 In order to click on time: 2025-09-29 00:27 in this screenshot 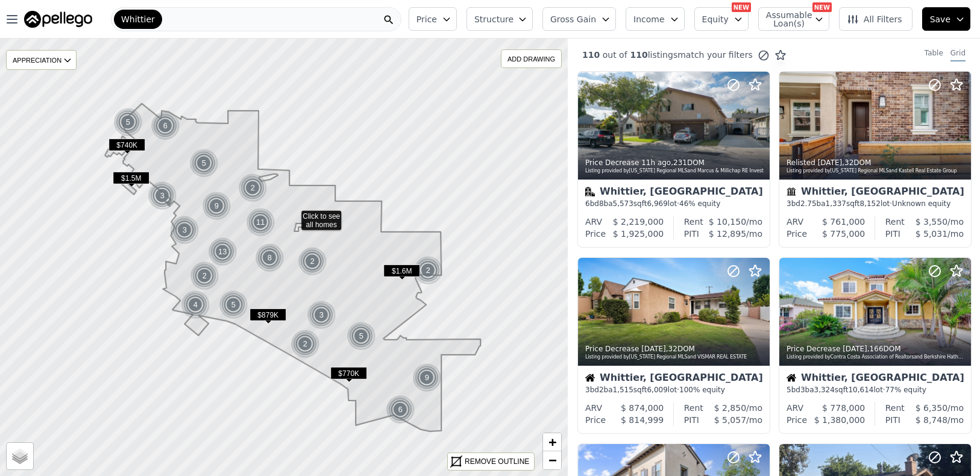, I will do `click(653, 349)`.